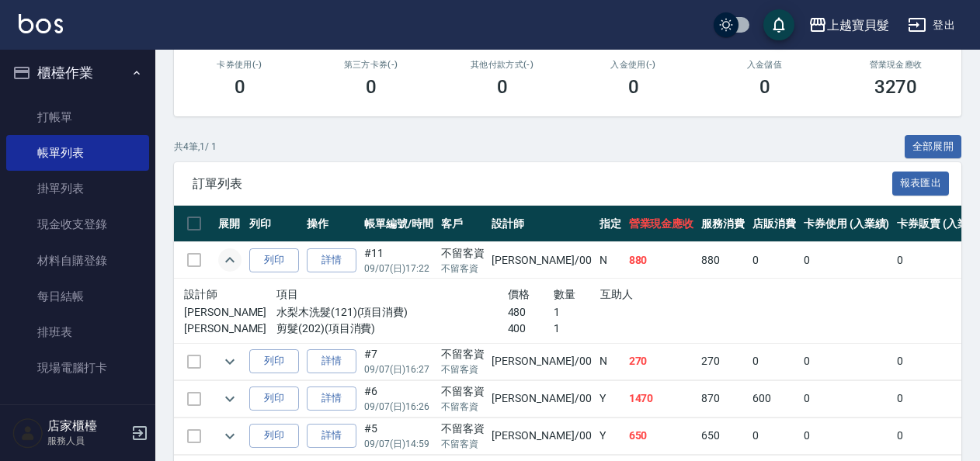 This screenshot has height=461, width=980. I want to click on h5: 店家櫃檯, so click(87, 426).